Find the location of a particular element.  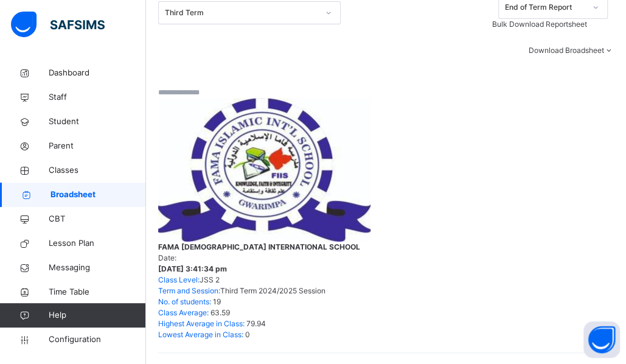

span: Broadsheet is located at coordinates (98, 195).